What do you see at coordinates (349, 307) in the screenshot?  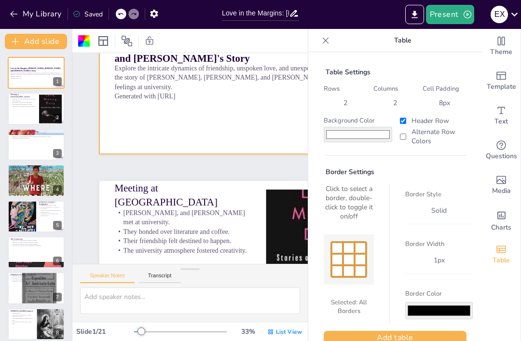 I see `div: Selected: All Borders` at bounding box center [349, 307].